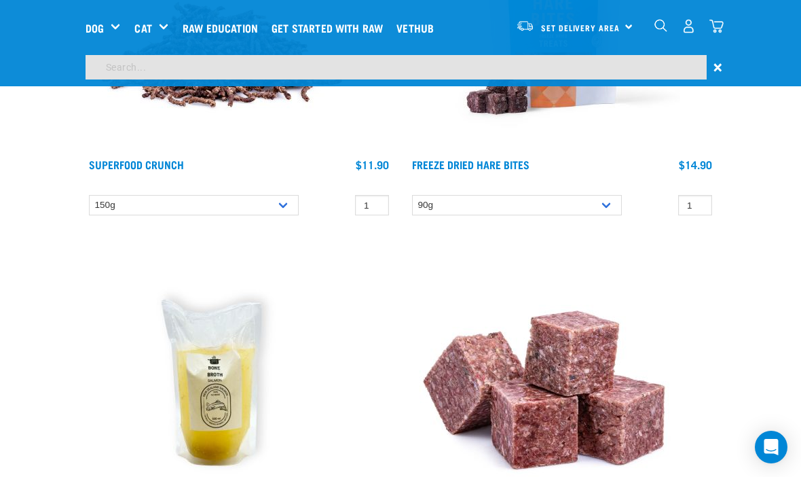 This screenshot has width=801, height=477. Describe the element at coordinates (396, 67) in the screenshot. I see `input: Search...` at that location.